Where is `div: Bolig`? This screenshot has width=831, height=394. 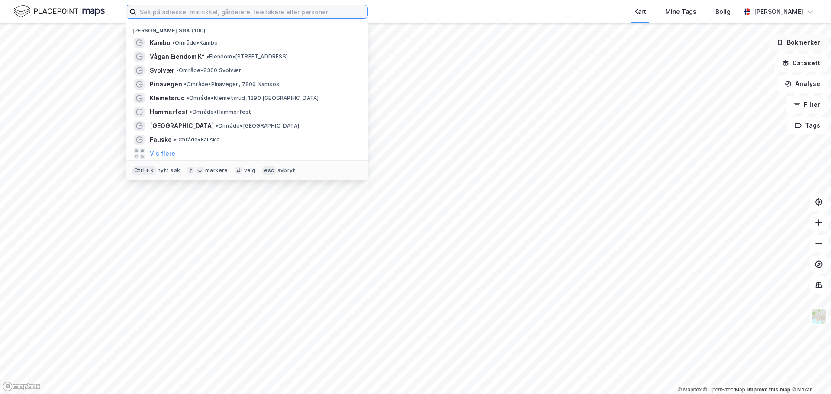 div: Bolig is located at coordinates (723, 12).